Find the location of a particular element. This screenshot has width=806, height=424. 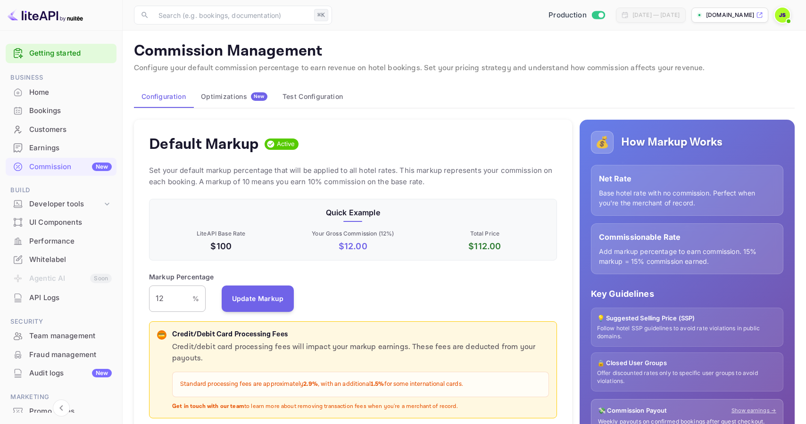

a: API Logs is located at coordinates (61, 297).